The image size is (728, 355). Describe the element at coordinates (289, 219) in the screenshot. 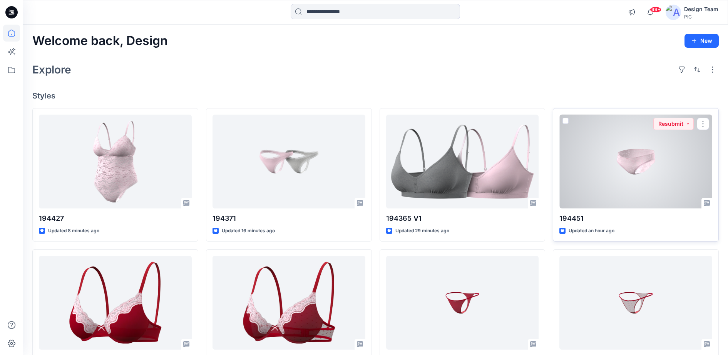

I see `p: 194371` at that location.